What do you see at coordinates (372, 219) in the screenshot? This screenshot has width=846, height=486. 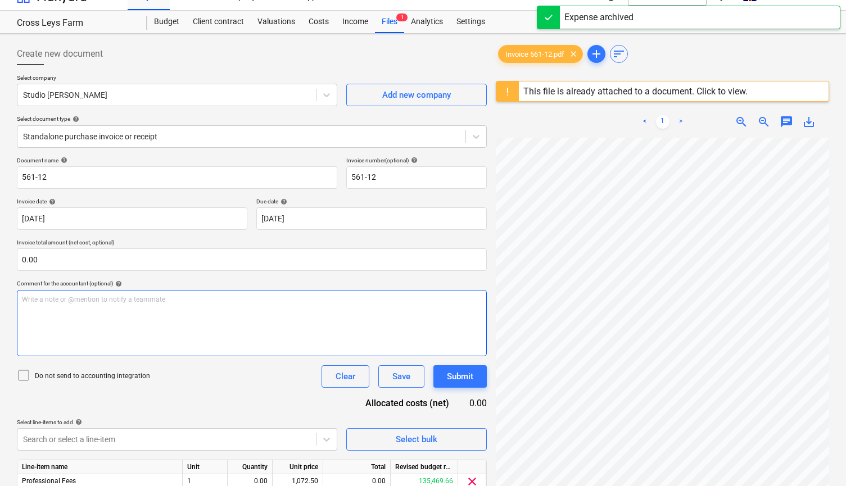 I see `input: Due date not specified` at bounding box center [372, 219].